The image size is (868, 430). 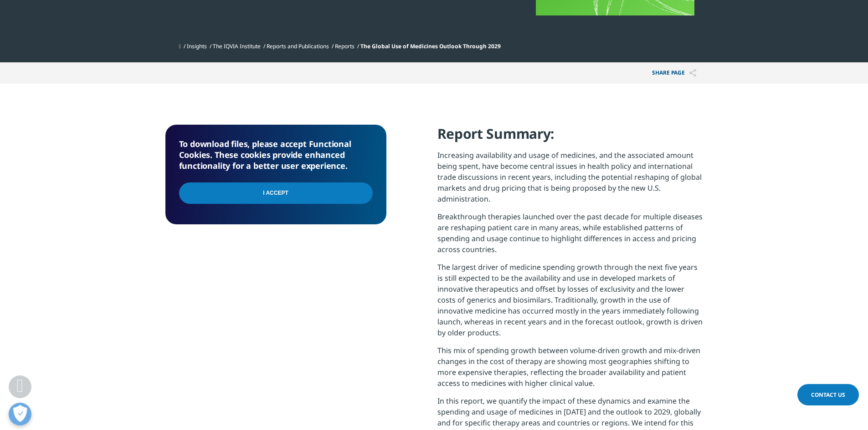 I want to click on button: Share PAGEShare PAGE, so click(x=673, y=73).